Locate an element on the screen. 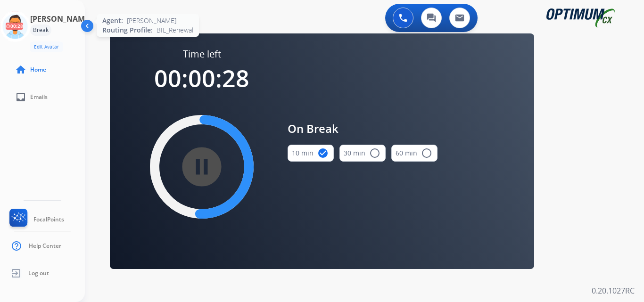 The image size is (644, 302). a: FocalPoints is located at coordinates (36, 220).